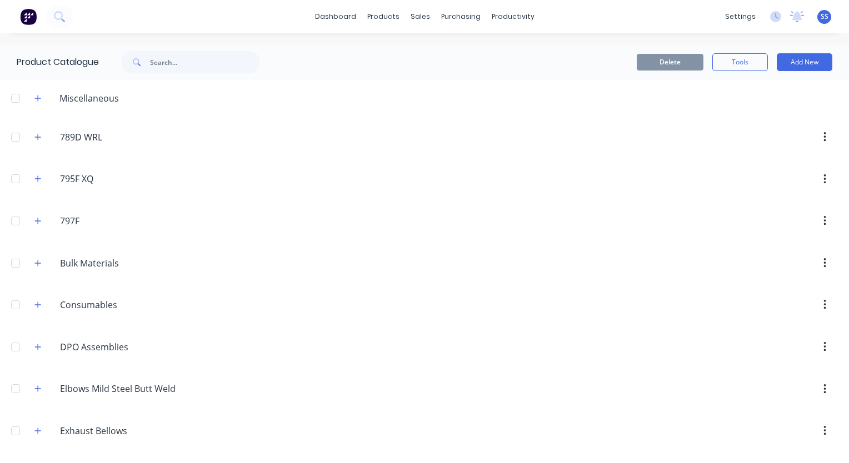 Image resolution: width=849 pixels, height=463 pixels. What do you see at coordinates (383, 17) in the screenshot?
I see `div: products` at bounding box center [383, 17].